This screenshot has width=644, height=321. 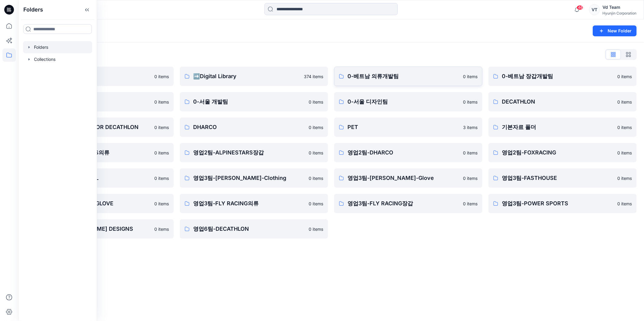 What do you see at coordinates (562, 204) in the screenshot?
I see `a: 영업3팀-POWER SPORTS0 items` at bounding box center [562, 204].